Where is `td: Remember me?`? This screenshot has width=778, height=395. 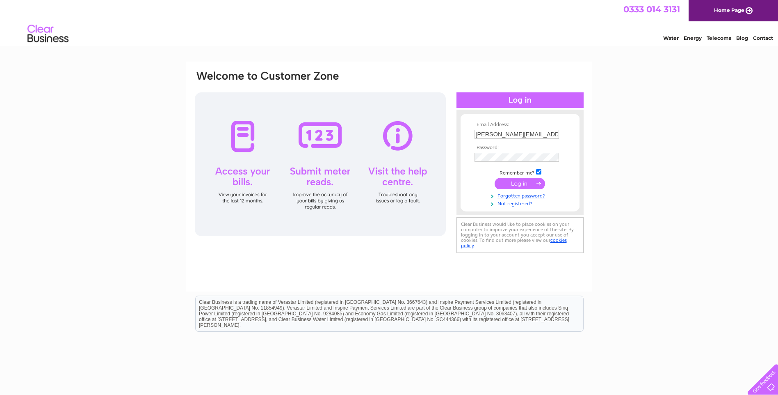
td: Remember me? is located at coordinates (520, 172).